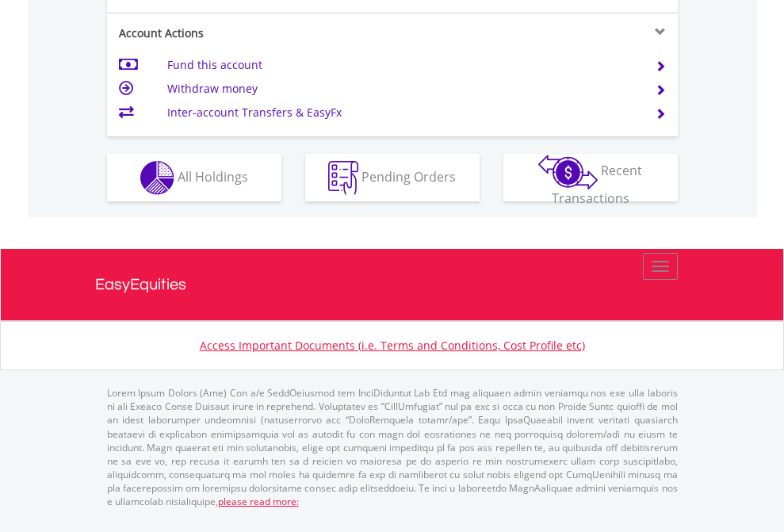  I want to click on div: EasyEquities, so click(392, 285).